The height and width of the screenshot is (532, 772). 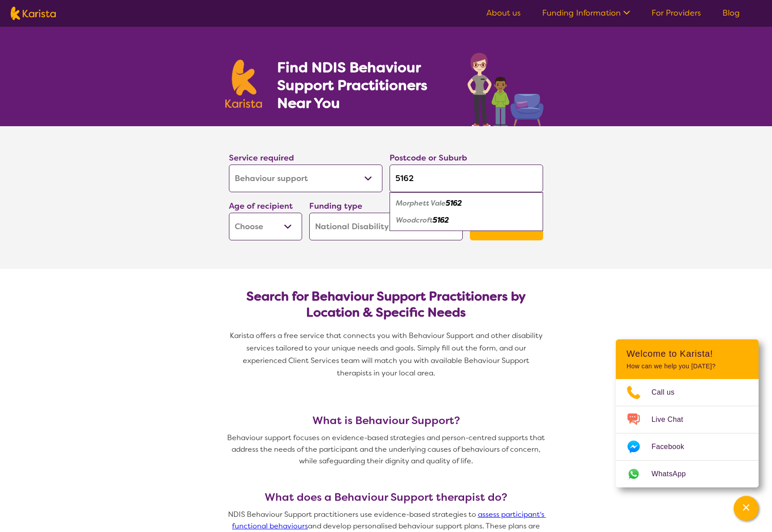 I want to click on h3: What does a Behaviour Support therapist do?, so click(x=386, y=498).